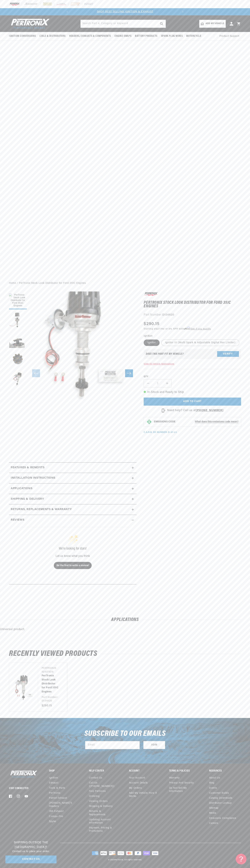 This screenshot has height=868, width=250. What do you see at coordinates (230, 36) in the screenshot?
I see `summary: Product Support` at bounding box center [230, 36].